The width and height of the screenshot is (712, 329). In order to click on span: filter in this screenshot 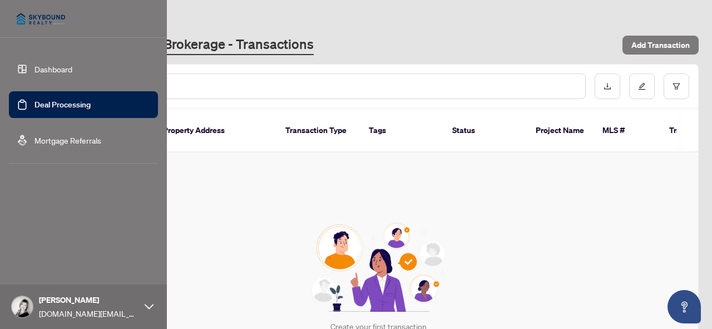, I will do `click(676, 86)`.